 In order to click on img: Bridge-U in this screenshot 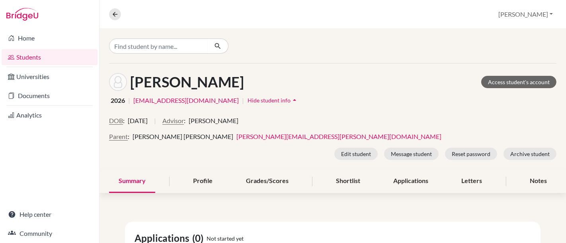, I will do `click(22, 14)`.